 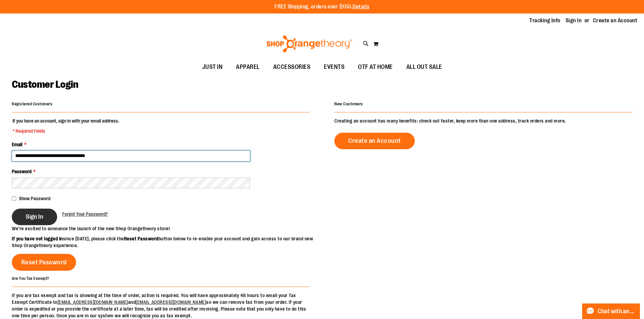 I want to click on span: EVENTS, so click(x=334, y=67).